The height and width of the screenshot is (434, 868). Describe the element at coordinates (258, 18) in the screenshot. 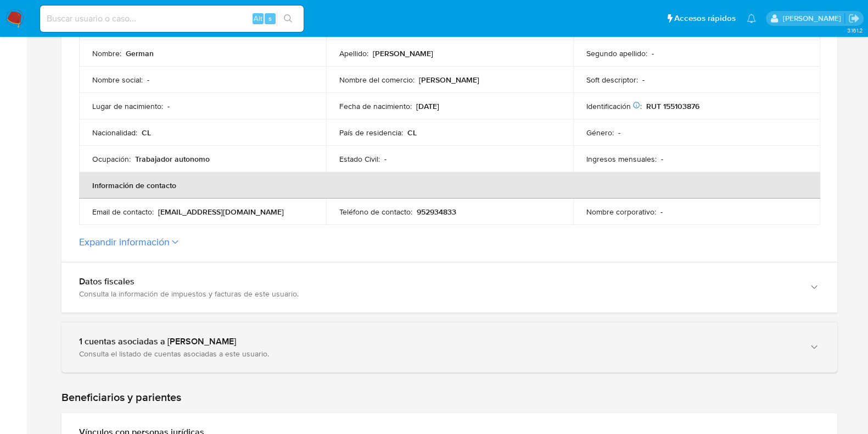

I see `span: Alt` at that location.